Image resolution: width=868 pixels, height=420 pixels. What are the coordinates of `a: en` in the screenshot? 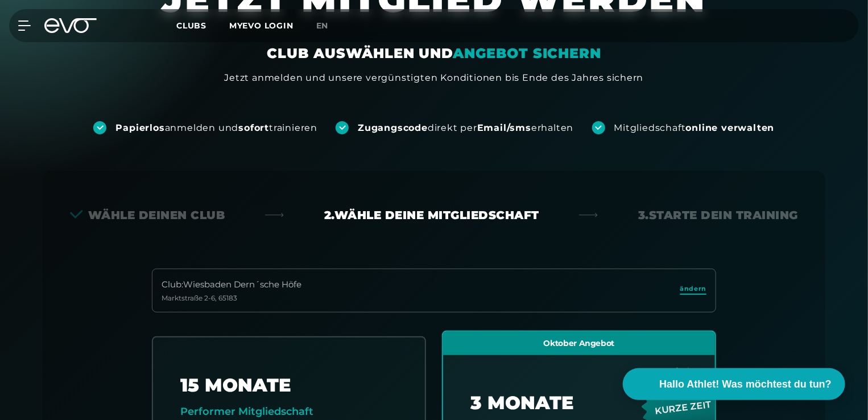 It's located at (329, 26).